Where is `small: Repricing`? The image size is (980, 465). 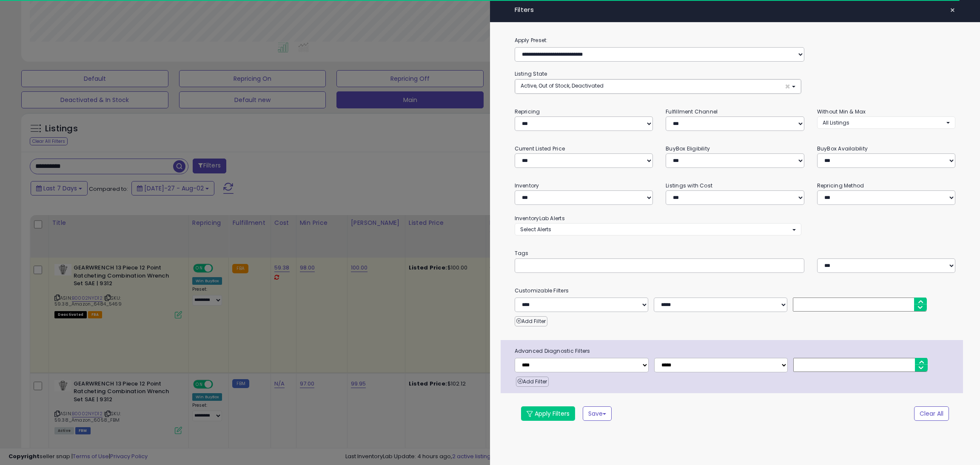
small: Repricing is located at coordinates (527, 112).